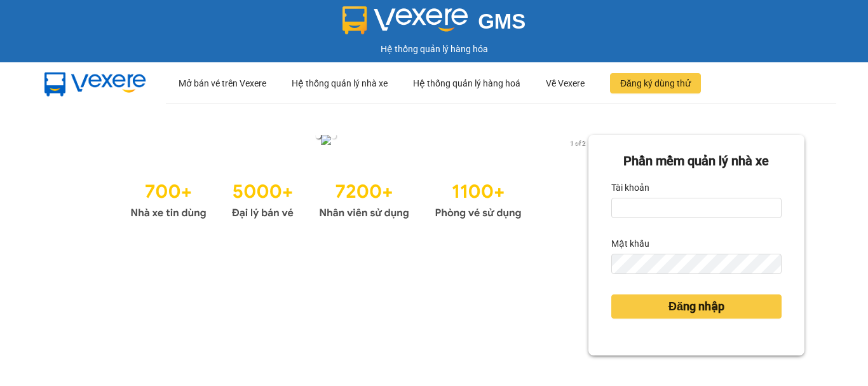 The height and width of the screenshot is (386, 868). What do you see at coordinates (318, 136) in the screenshot?
I see `li: slide item 1` at bounding box center [318, 136].